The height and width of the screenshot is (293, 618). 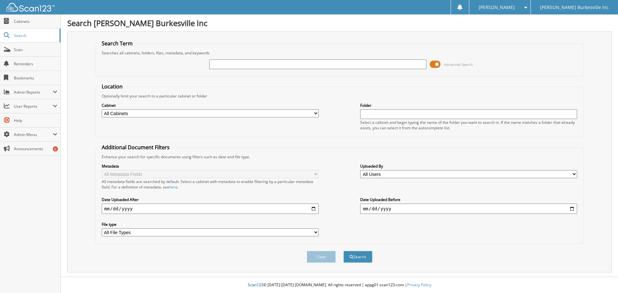 What do you see at coordinates (35, 35) in the screenshot?
I see `span: Search` at bounding box center [35, 35].